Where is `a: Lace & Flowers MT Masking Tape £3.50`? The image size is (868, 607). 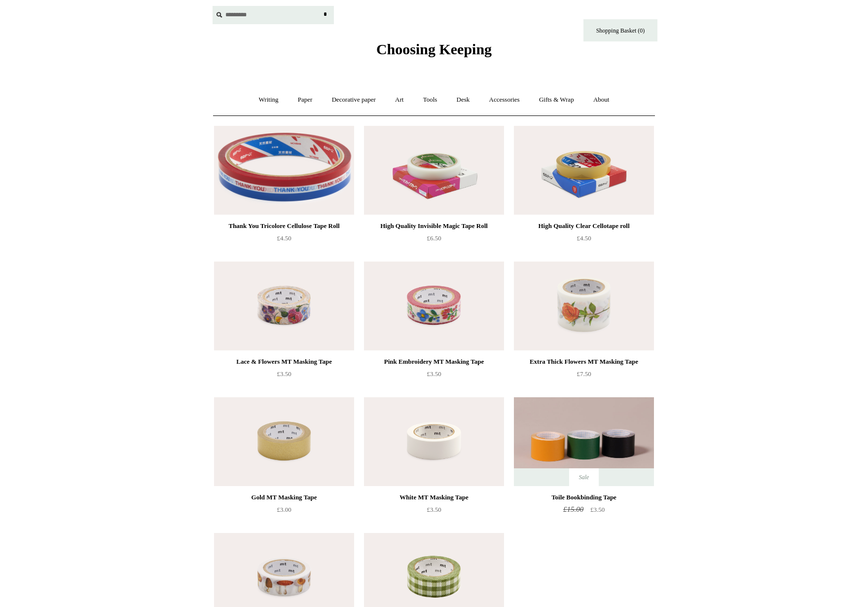 a: Lace & Flowers MT Masking Tape £3.50 is located at coordinates (284, 376).